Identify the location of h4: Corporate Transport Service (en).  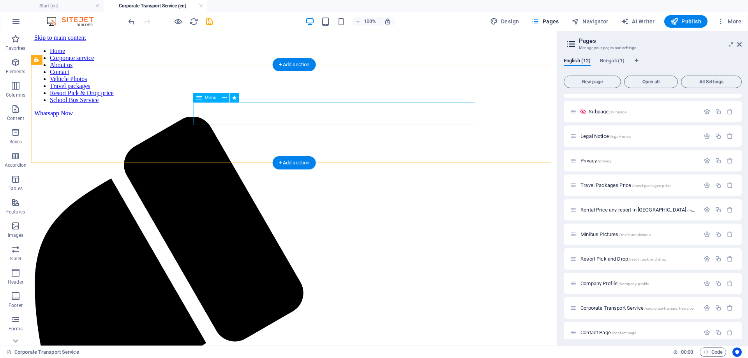
(156, 6).